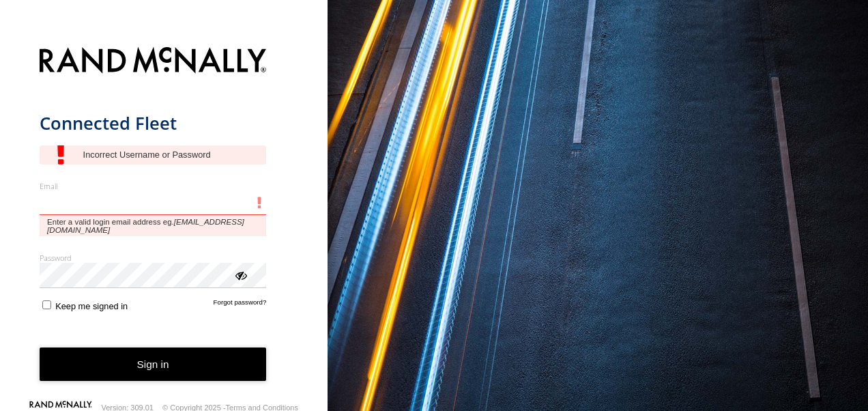  What do you see at coordinates (240, 274) in the screenshot?
I see `div: ViewPassword` at bounding box center [240, 274].